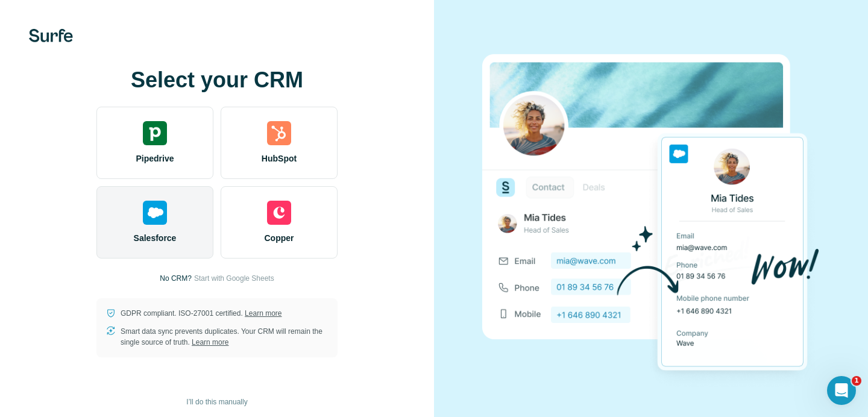  What do you see at coordinates (54, 75) in the screenshot?
I see `img: tab_domain_overview_orange.svg` at bounding box center [54, 75].